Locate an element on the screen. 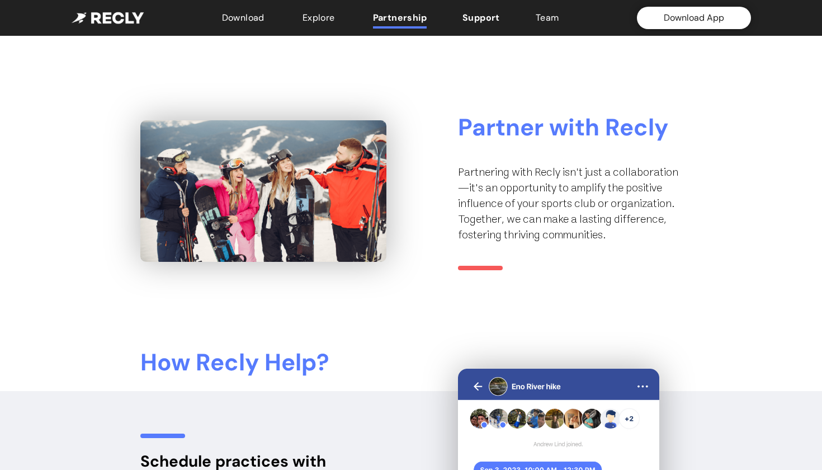 The width and height of the screenshot is (822, 470). a: Support is located at coordinates (481, 18).